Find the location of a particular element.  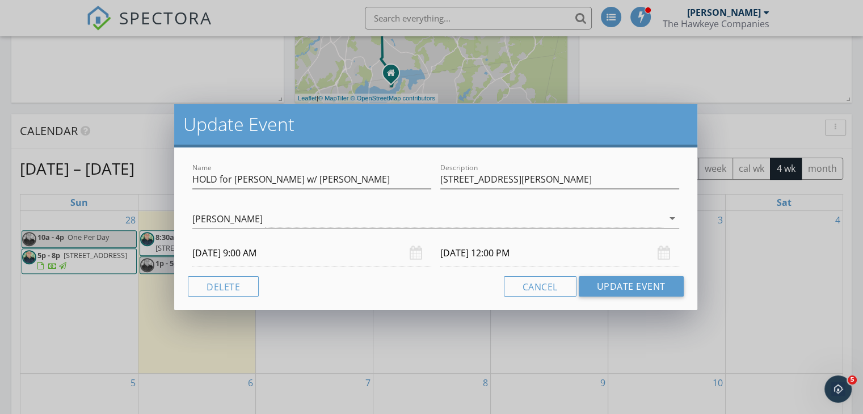

button: Update Event is located at coordinates (631, 287).